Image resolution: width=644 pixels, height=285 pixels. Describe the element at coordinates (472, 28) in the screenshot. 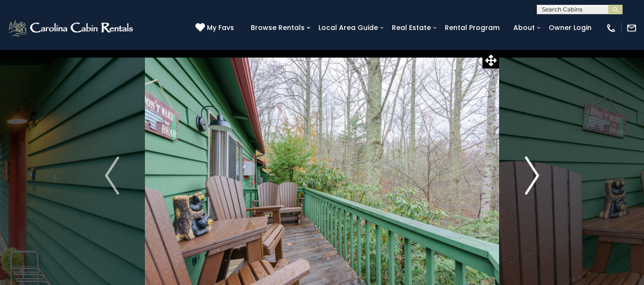

I see `a: Rental Program` at that location.